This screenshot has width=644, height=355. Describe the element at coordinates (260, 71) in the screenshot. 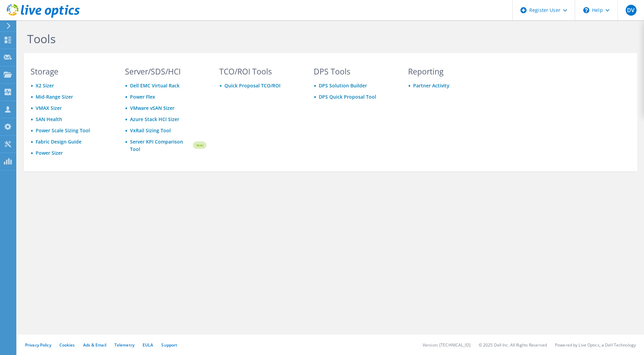

I see `h3: TCO/ROI Tools` at that location.